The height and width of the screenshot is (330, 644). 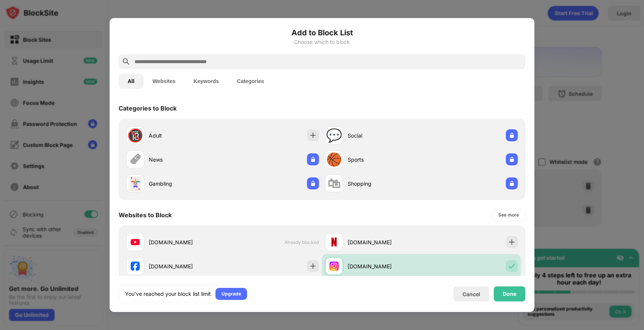 What do you see at coordinates (510, 294) in the screenshot?
I see `div: Done` at bounding box center [510, 294].